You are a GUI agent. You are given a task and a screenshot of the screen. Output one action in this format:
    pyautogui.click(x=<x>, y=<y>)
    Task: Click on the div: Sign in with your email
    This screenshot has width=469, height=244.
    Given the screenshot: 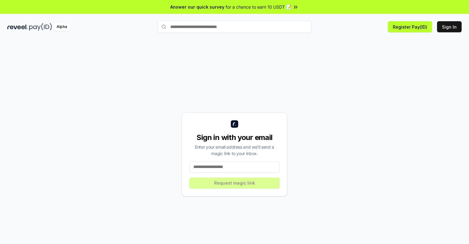 What is the action you would take?
    pyautogui.click(x=235, y=137)
    